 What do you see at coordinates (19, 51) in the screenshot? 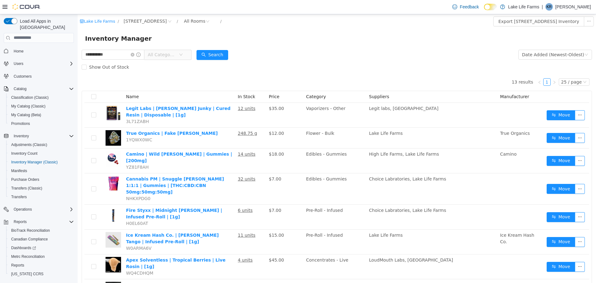
I see `span: Home` at bounding box center [19, 51].